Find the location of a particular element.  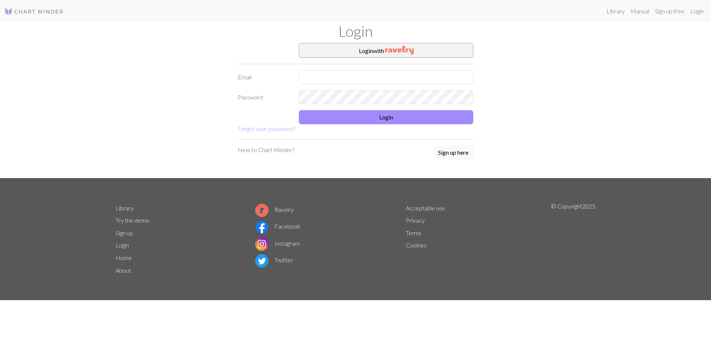

a: Home is located at coordinates (124, 257).